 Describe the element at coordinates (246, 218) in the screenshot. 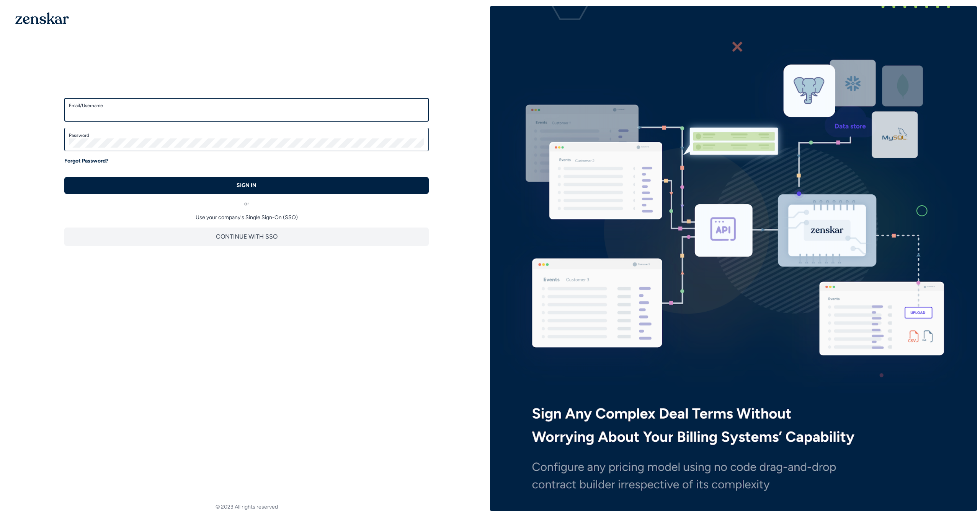

I see `p: Use your company's Single Sign-On (SSO)` at that location.